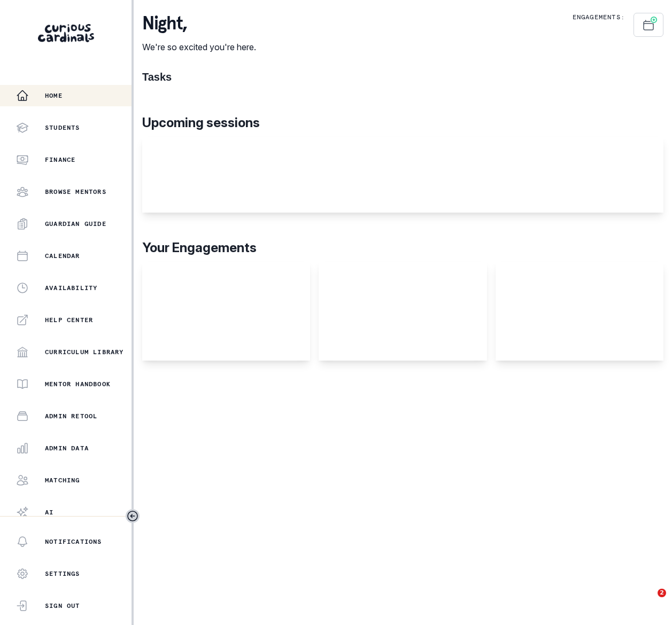 The height and width of the screenshot is (625, 672). What do you see at coordinates (77, 384) in the screenshot?
I see `p: Mentor Handbook` at bounding box center [77, 384].